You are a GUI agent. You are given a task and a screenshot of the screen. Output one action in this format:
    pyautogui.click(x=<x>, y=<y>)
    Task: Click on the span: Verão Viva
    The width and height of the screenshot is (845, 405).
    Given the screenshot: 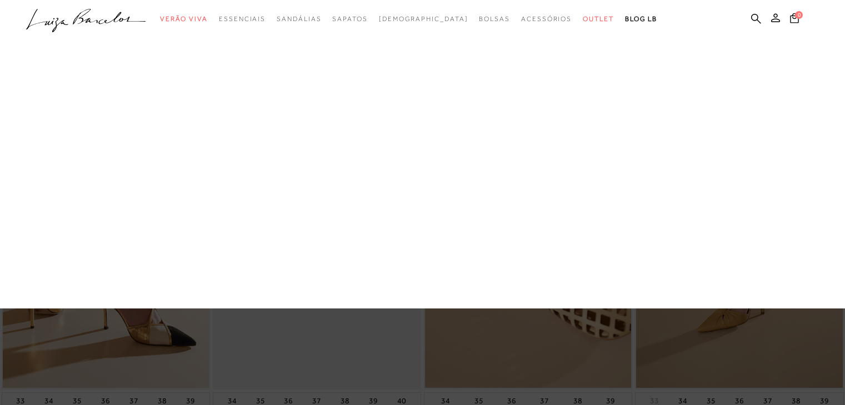 What is the action you would take?
    pyautogui.click(x=184, y=19)
    